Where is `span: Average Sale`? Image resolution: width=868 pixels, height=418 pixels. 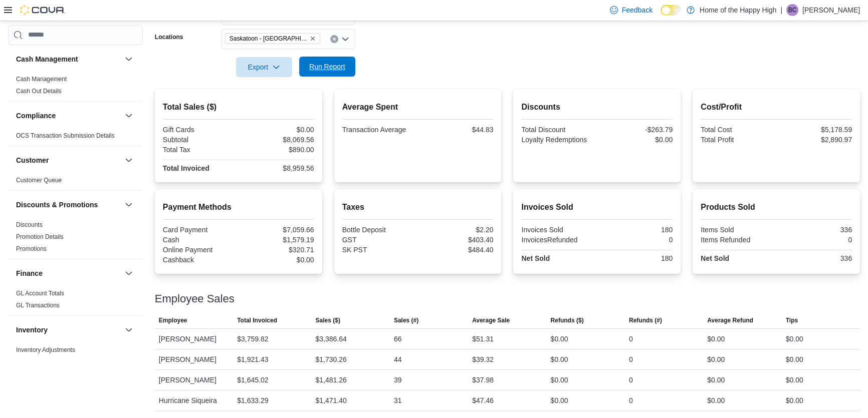 span: Average Sale is located at coordinates (490, 321).